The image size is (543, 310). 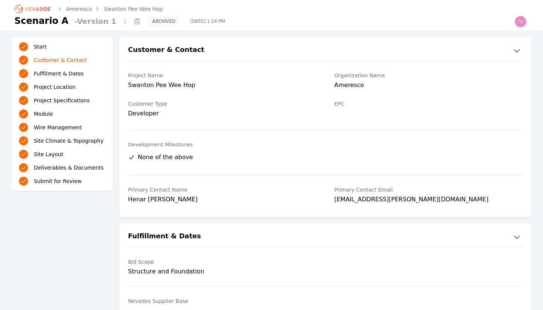 I want to click on label: Project Name, so click(x=222, y=75).